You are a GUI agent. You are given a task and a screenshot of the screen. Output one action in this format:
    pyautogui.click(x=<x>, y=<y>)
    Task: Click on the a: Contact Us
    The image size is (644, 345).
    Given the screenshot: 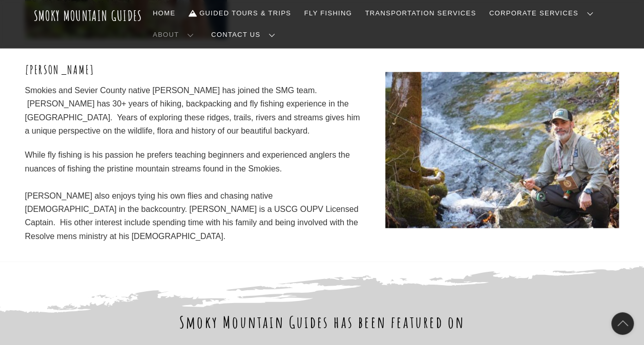 What is the action you would take?
    pyautogui.click(x=245, y=35)
    